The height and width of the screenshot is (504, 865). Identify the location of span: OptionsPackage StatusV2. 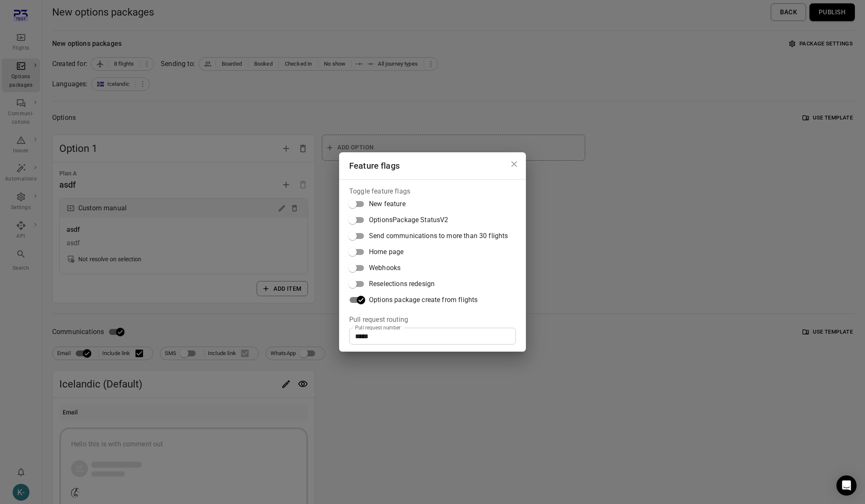
(408, 220).